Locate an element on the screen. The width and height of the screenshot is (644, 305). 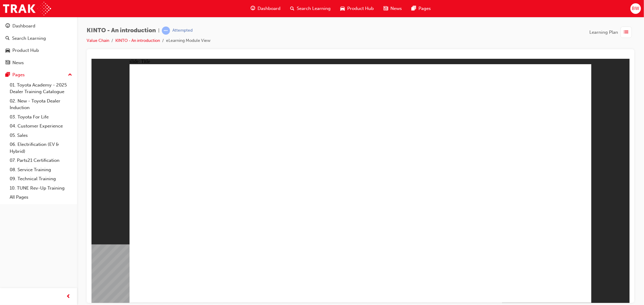
a: Product Hub is located at coordinates (38, 50).